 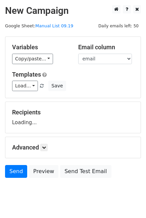 What do you see at coordinates (33, 59) in the screenshot?
I see `a: Copy/paste...` at bounding box center [33, 59].